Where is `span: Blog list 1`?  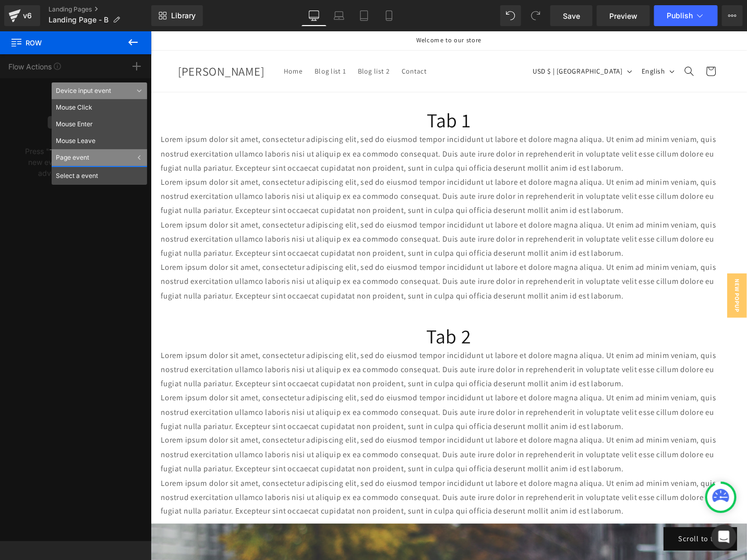 span: Blog list 1 is located at coordinates (191, 42).